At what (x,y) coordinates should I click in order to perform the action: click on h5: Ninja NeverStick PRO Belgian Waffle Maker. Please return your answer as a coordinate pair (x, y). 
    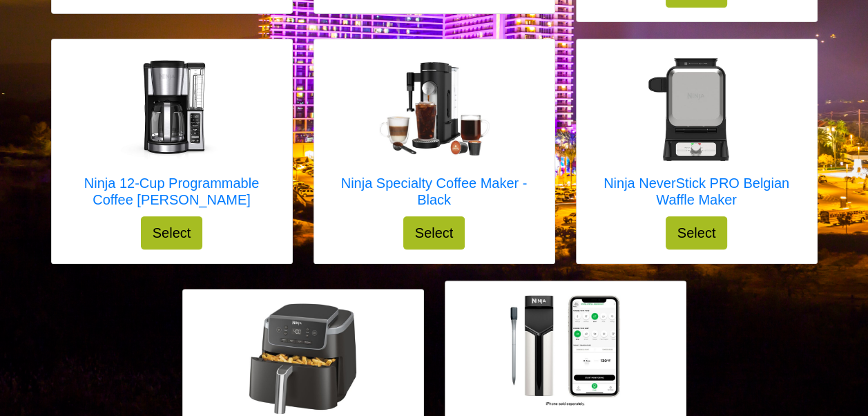
    Looking at the image, I should click on (696, 192).